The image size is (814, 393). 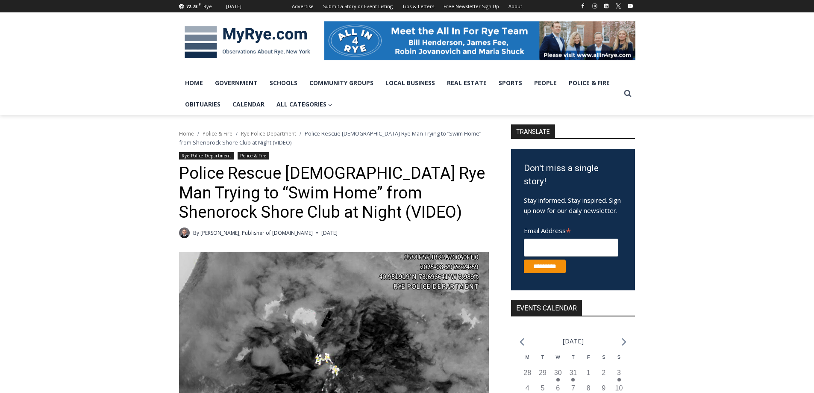 I want to click on time: 31, so click(x=573, y=372).